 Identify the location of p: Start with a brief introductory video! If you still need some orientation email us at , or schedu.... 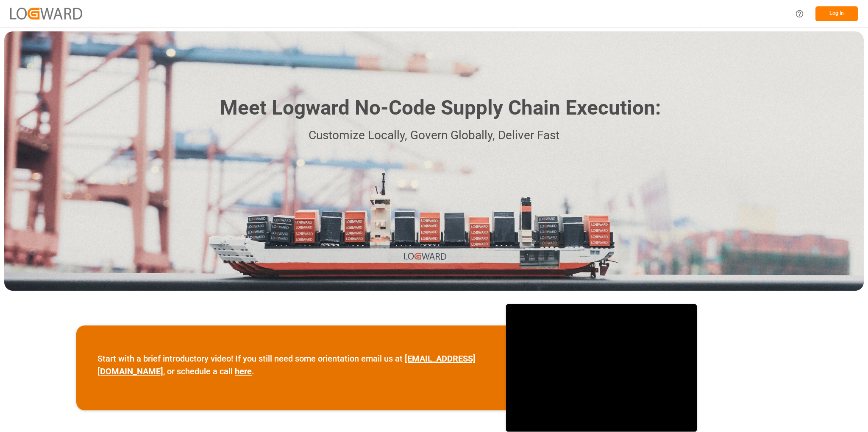
(291, 365).